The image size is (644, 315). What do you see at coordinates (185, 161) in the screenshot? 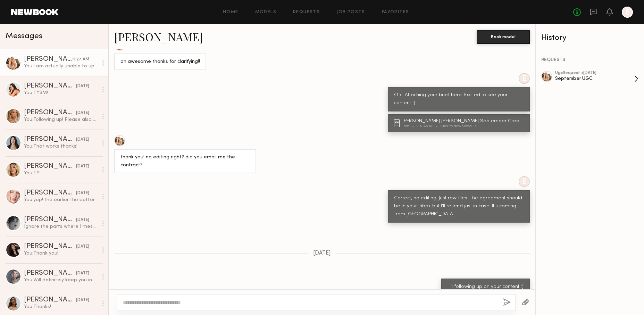
I see `div: thank you! no editing right? did you email me the contract?` at bounding box center [185, 161].